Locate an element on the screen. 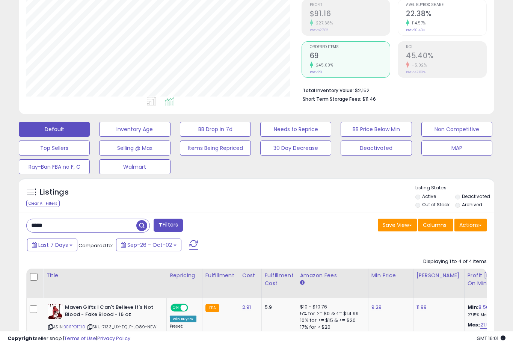 The width and height of the screenshot is (513, 346). h2: 45.40% is located at coordinates (446, 56).